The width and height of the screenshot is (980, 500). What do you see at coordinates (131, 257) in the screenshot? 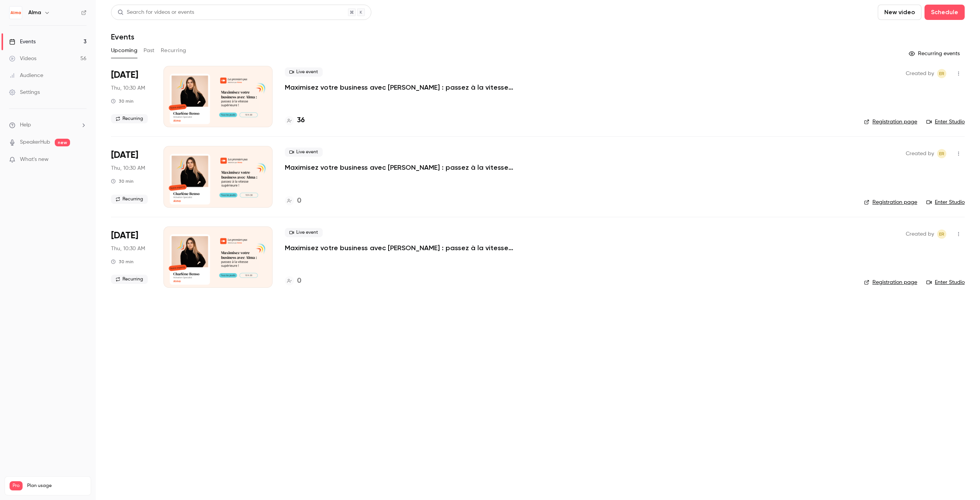
I see `div: Oct 16 Thu, 10:30 AM (Europe/Paris)` at bounding box center [131, 257].